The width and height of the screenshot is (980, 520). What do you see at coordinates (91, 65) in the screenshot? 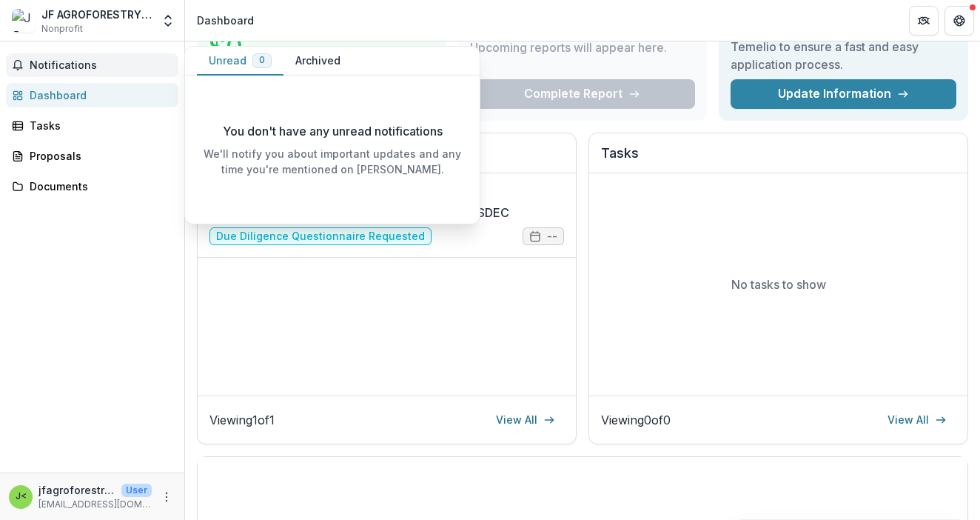
I see `button: Notifications` at bounding box center [91, 65].